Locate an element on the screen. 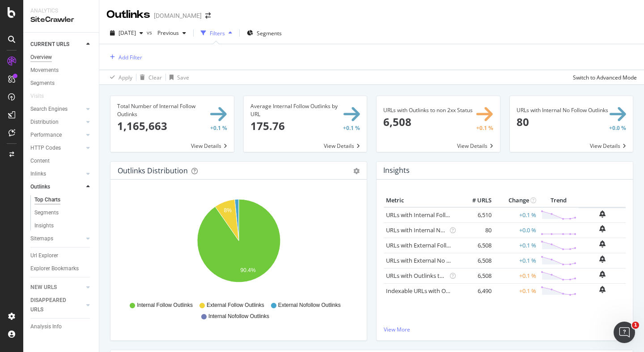 This screenshot has width=644, height=352. div: Save is located at coordinates (183, 77).